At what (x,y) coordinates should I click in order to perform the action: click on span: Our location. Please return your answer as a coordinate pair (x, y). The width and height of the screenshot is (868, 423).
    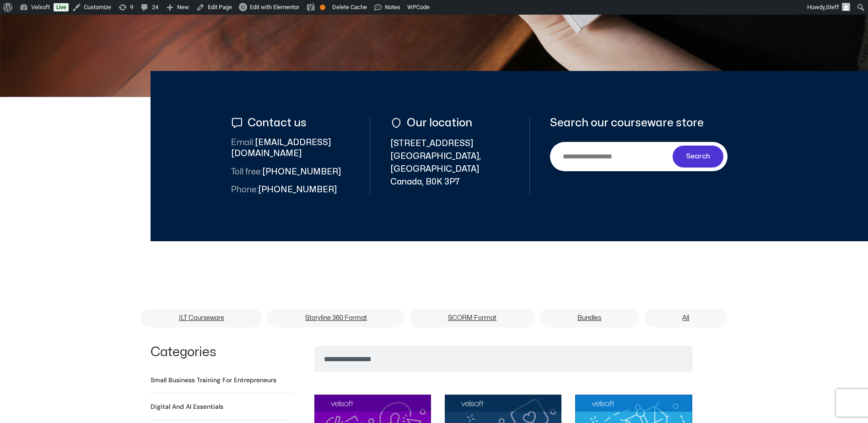
    Looking at the image, I should click on (438, 123).